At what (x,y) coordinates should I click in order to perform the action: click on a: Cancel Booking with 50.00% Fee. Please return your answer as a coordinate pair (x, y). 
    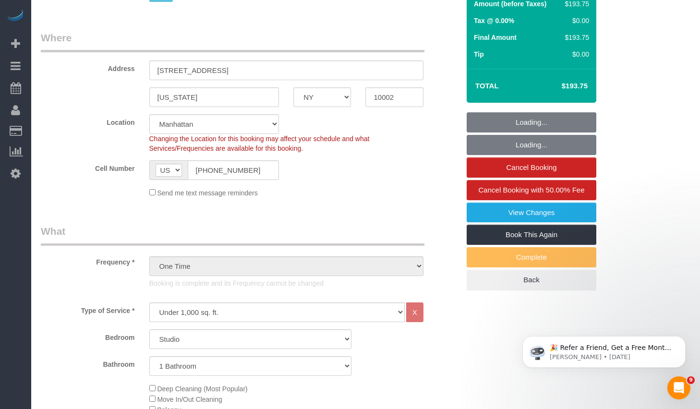
    Looking at the image, I should click on (531, 190).